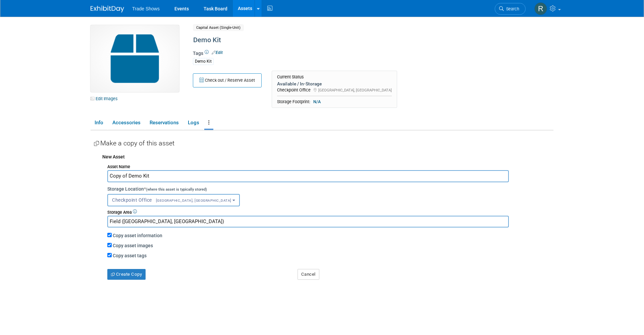 Image resolution: width=644 pixels, height=335 pixels. I want to click on div: Available / In-Storage, so click(334, 84).